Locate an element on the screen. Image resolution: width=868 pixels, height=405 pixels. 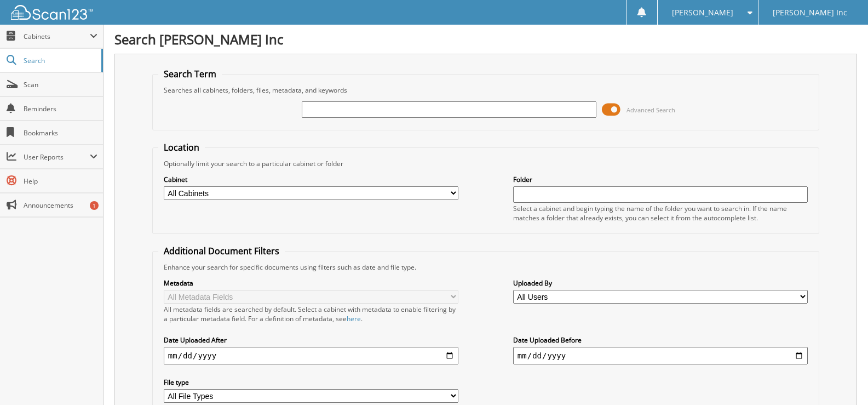
label: Metadata is located at coordinates (311, 283).